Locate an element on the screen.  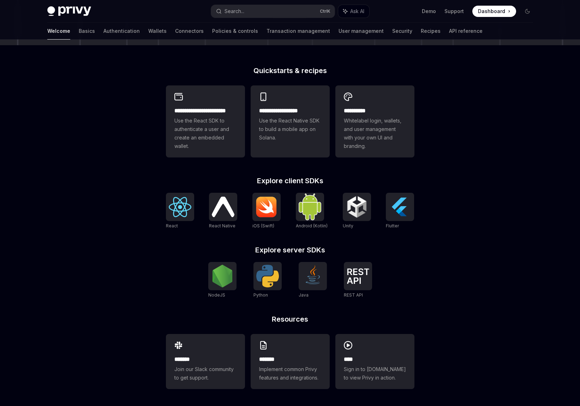
img: iOS (Swift) is located at coordinates (267, 207).